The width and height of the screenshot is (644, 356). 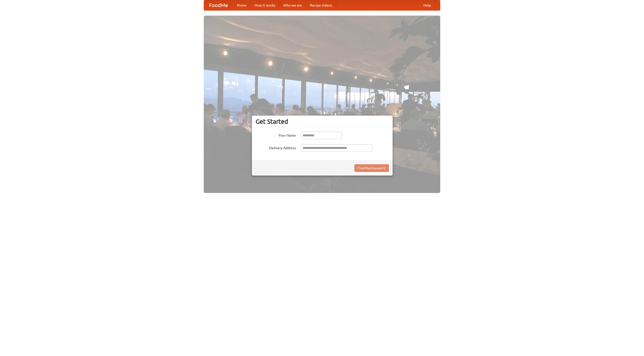 I want to click on h3: Get Started, so click(x=322, y=121).